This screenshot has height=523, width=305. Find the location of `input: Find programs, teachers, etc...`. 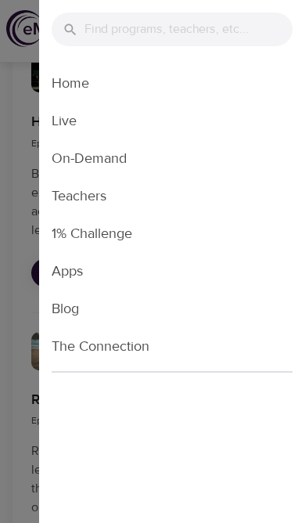

input: Find programs, teachers, etc... is located at coordinates (189, 29).